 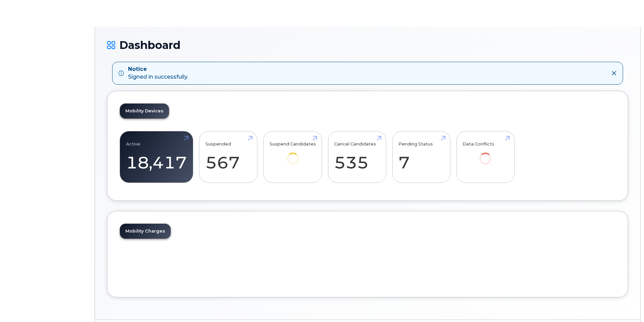 What do you see at coordinates (292, 154) in the screenshot?
I see `a: Suspend Candidates` at bounding box center [292, 154].